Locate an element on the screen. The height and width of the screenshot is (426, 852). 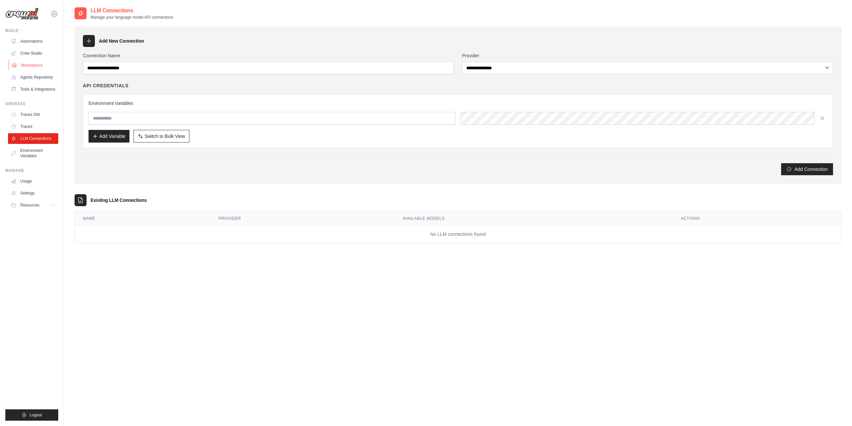
button: Add Variable is located at coordinates (109, 136).